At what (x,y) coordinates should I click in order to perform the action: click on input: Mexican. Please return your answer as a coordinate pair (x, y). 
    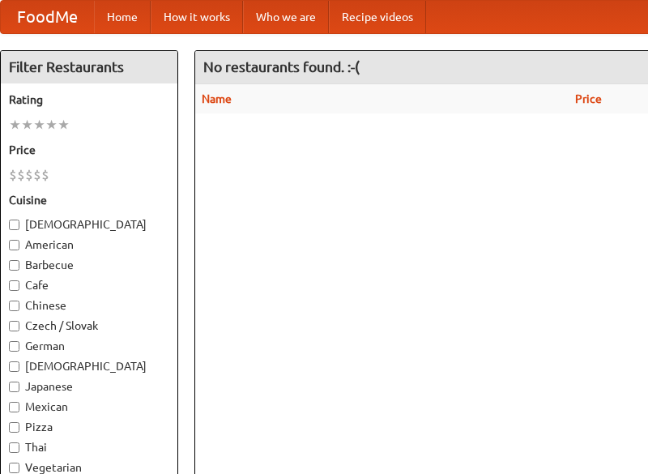
    Looking at the image, I should click on (14, 407).